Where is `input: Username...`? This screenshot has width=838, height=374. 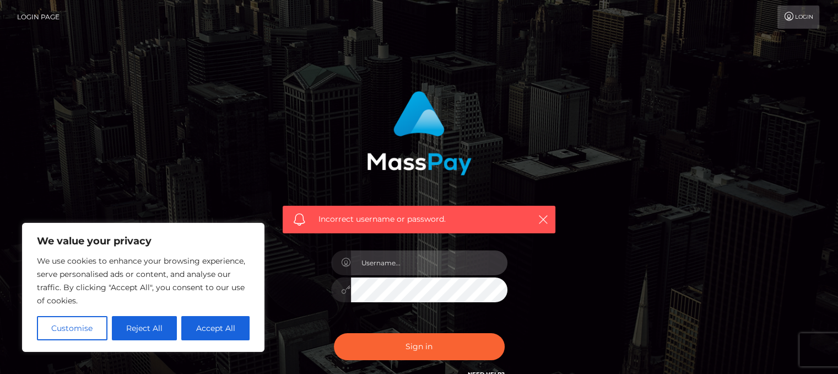 input: Username... is located at coordinates (429, 262).